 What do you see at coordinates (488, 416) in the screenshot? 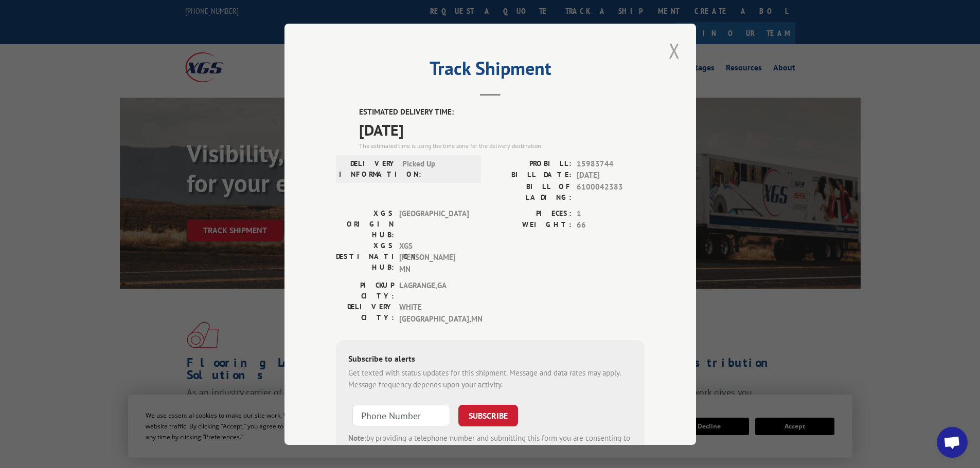
I see `button: SUBSCRIBE` at bounding box center [488, 416].